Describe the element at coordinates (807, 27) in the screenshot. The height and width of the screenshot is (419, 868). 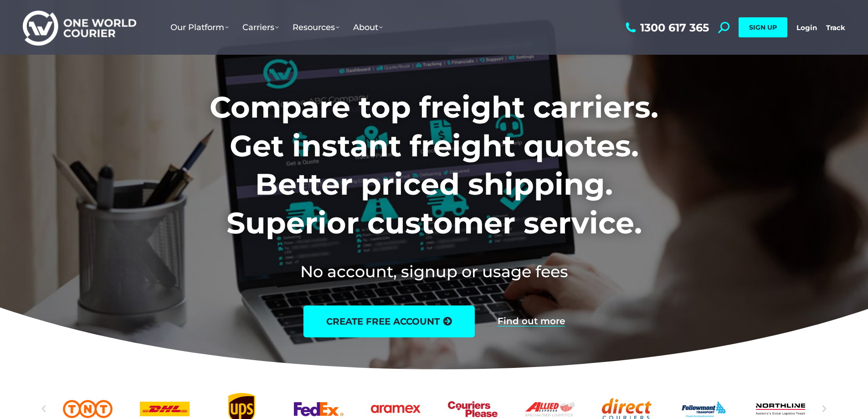
I see `a: Login` at that location.